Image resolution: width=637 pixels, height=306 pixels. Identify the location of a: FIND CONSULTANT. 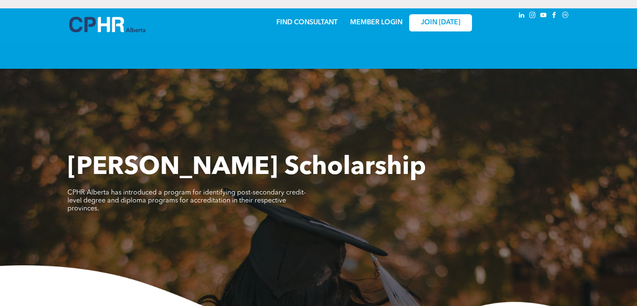
(307, 23).